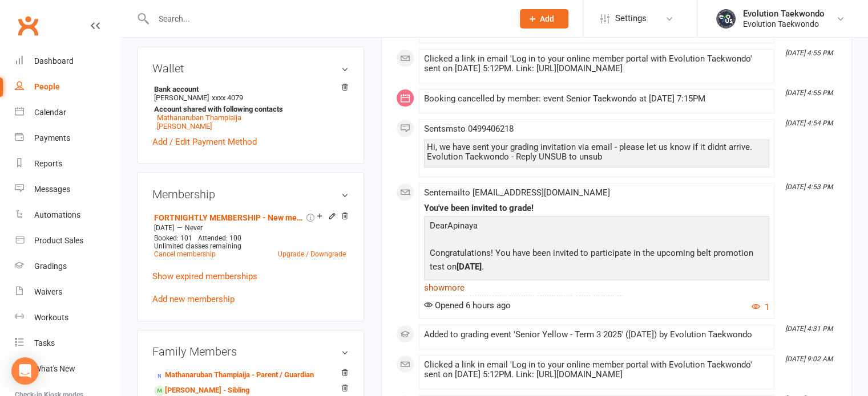 The width and height of the screenshot is (868, 396). I want to click on a: Upgrade / Downgrade, so click(312, 255).